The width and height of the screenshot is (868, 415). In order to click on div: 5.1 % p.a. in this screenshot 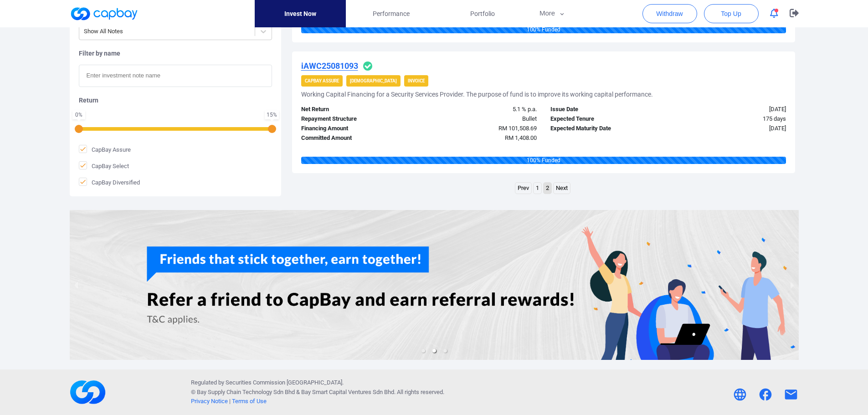, I will do `click(481, 110)`.